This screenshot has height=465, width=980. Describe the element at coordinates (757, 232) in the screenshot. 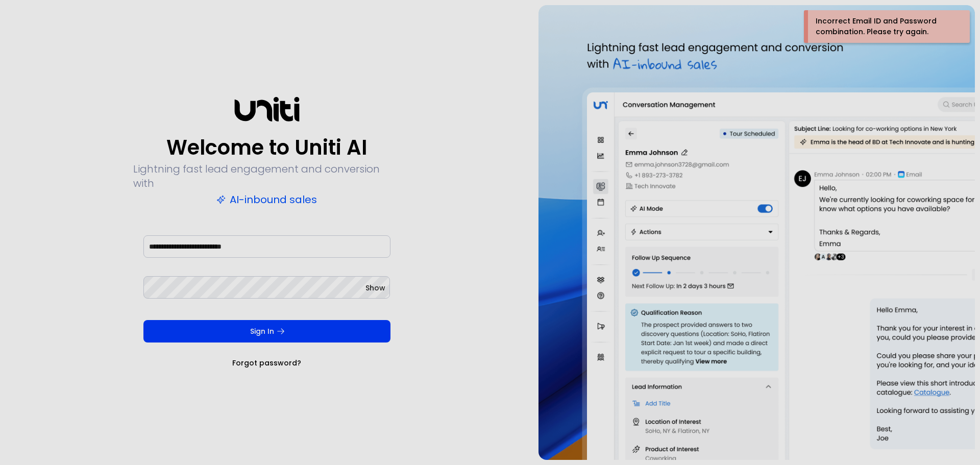

I see `img: auth-hero.png` at that location.